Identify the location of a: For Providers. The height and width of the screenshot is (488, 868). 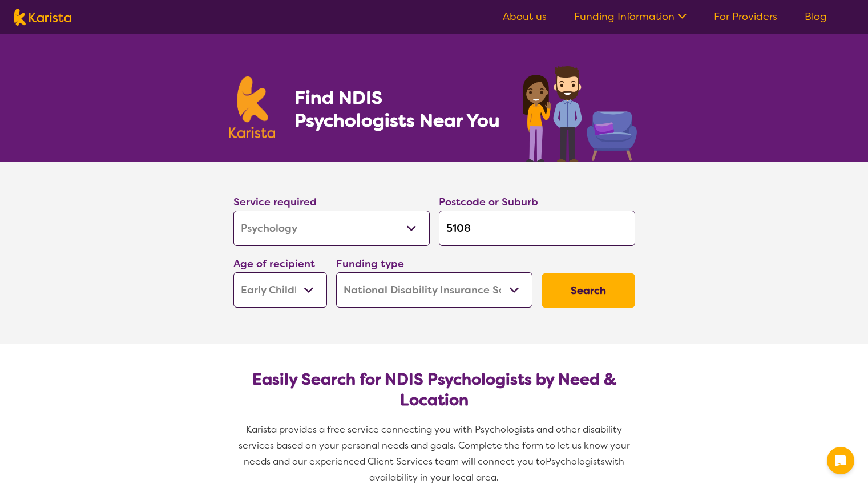
(745, 16).